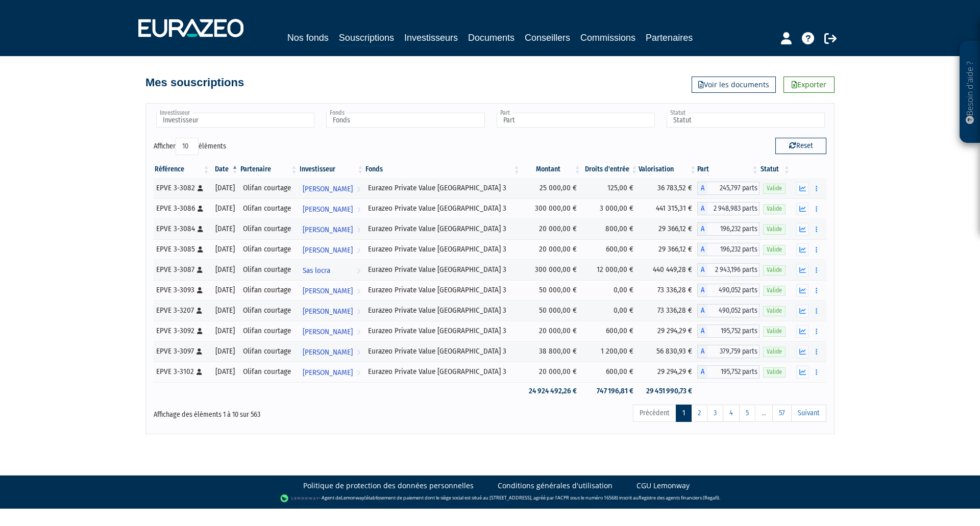 The image size is (980, 526). What do you see at coordinates (733, 331) in the screenshot?
I see `span: 195,752 parts` at bounding box center [733, 331].